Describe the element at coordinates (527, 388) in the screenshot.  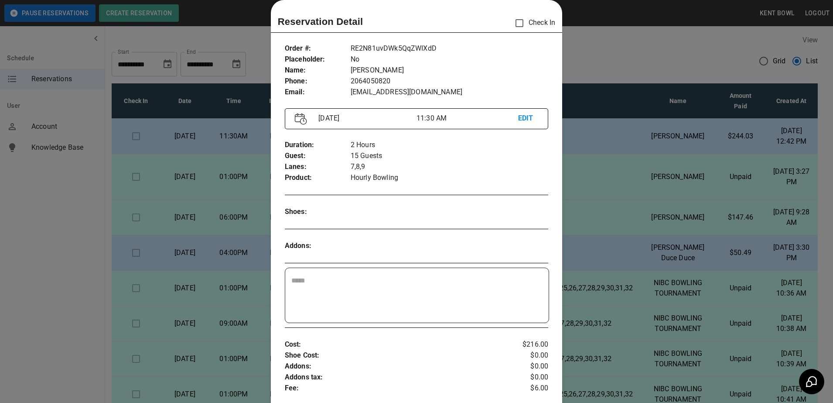
I see `p: $6.00` at that location.